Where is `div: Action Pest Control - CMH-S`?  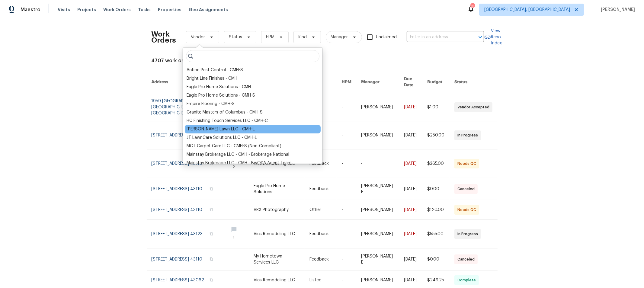
div: Action Pest Control - CMH-S is located at coordinates (214, 70).